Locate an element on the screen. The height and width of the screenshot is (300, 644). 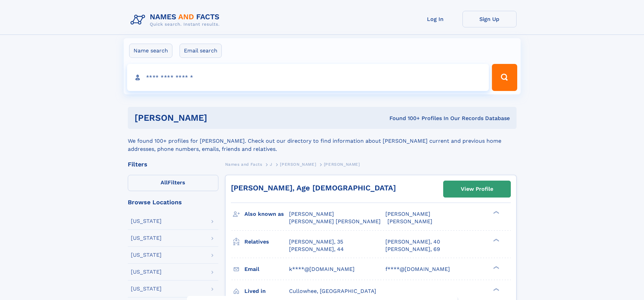
span: All is located at coordinates (164, 182).